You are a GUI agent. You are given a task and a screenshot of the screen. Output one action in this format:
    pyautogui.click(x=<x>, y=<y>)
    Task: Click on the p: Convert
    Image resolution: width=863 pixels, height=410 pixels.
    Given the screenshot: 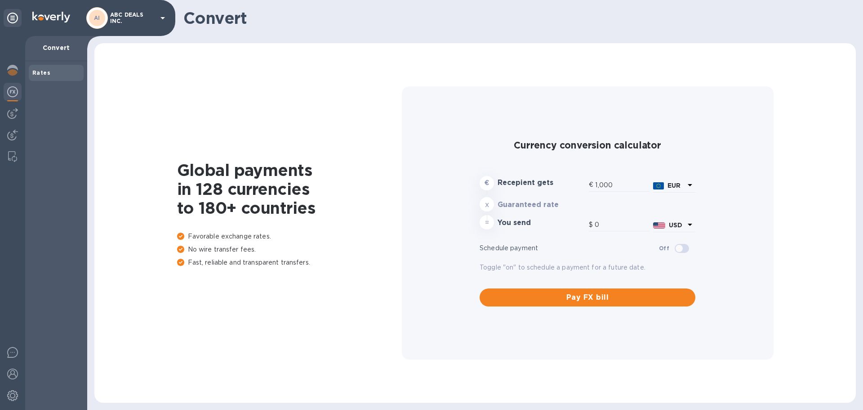 What is the action you would take?
    pyautogui.click(x=56, y=48)
    